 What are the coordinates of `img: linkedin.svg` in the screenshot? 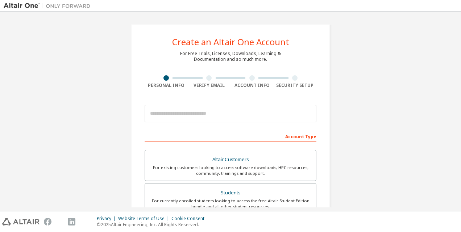 It's located at (71, 222).